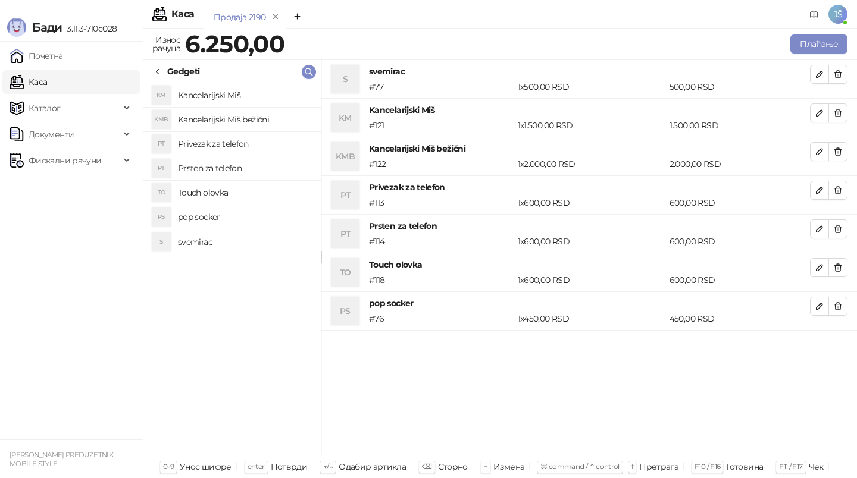 Image resolution: width=857 pixels, height=478 pixels. I want to click on div: # 121, so click(441, 126).